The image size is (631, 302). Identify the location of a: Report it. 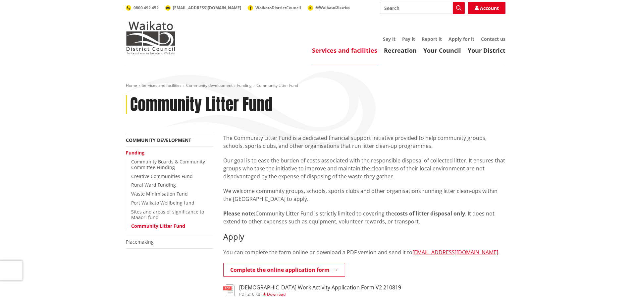
(432, 39).